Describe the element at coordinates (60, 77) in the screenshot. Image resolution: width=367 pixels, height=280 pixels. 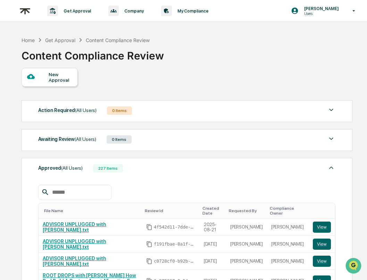
I see `div: New Approval` at that location.